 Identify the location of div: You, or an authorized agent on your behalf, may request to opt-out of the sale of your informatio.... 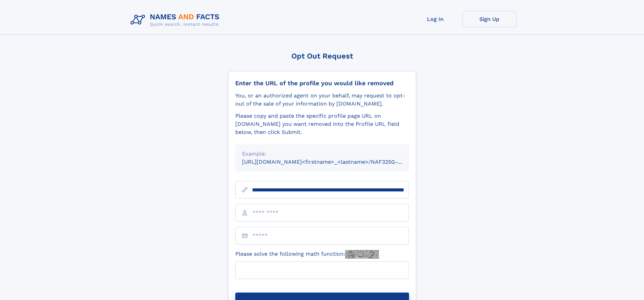
(322, 100).